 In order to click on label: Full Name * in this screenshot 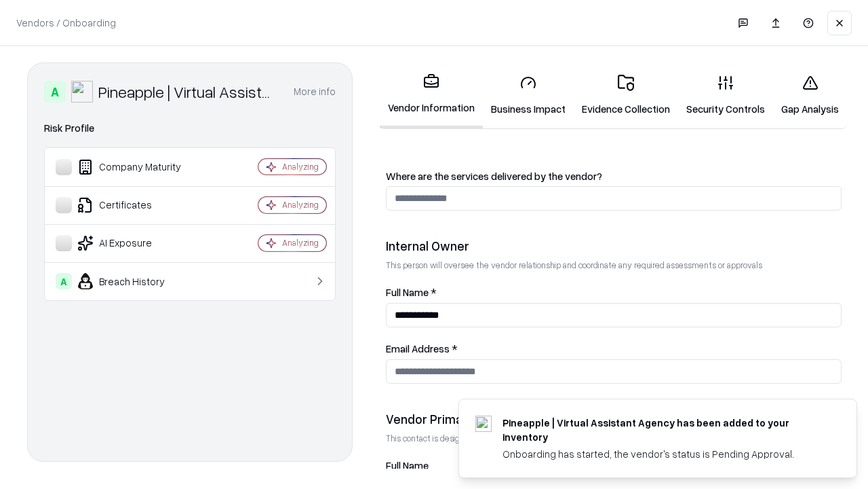, I will do `click(614, 292)`.